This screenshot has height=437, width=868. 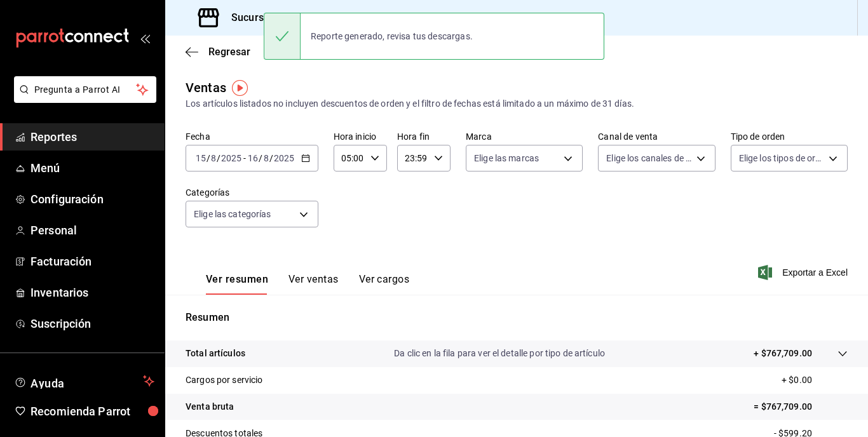 What do you see at coordinates (801, 407) in the screenshot?
I see `p: = $767,709.00` at bounding box center [801, 407].